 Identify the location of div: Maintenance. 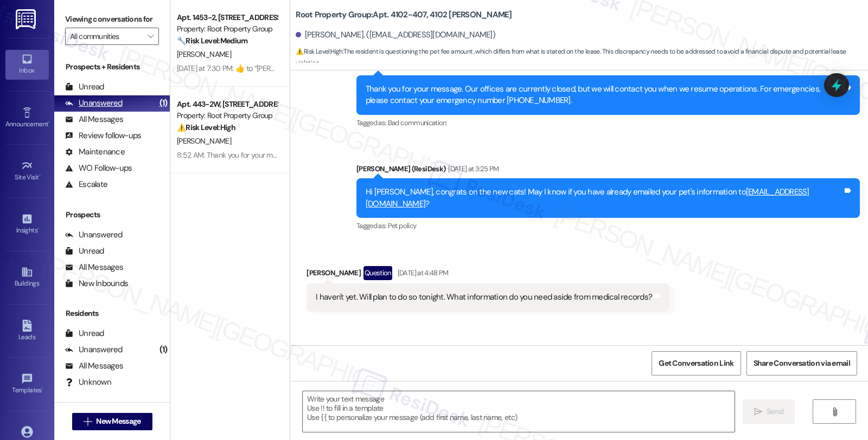
(95, 152).